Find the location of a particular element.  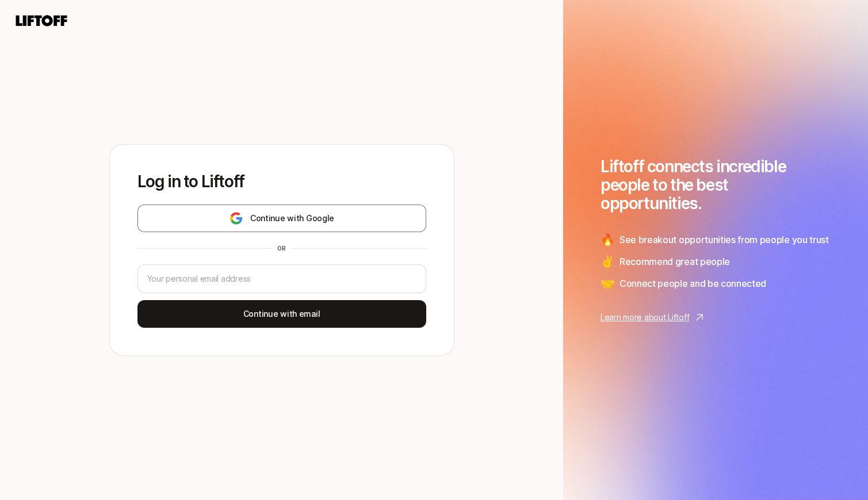

span: Connect people and be connected is located at coordinates (693, 283).